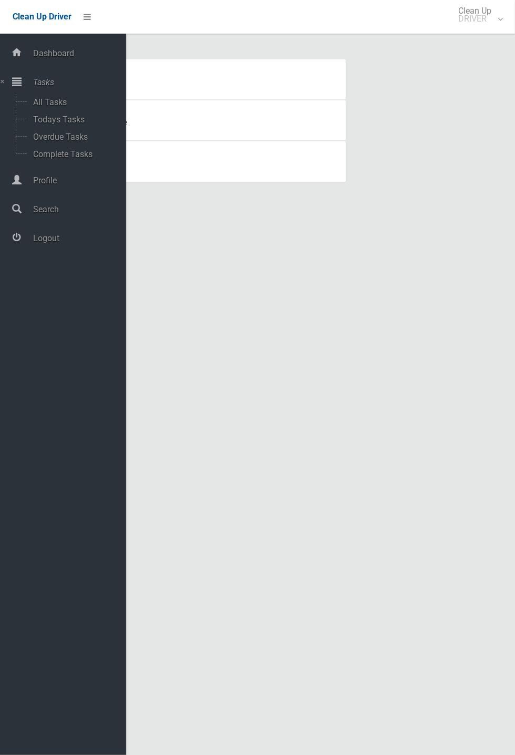 The image size is (515, 755). I want to click on span: Clean Up Driver, so click(42, 16).